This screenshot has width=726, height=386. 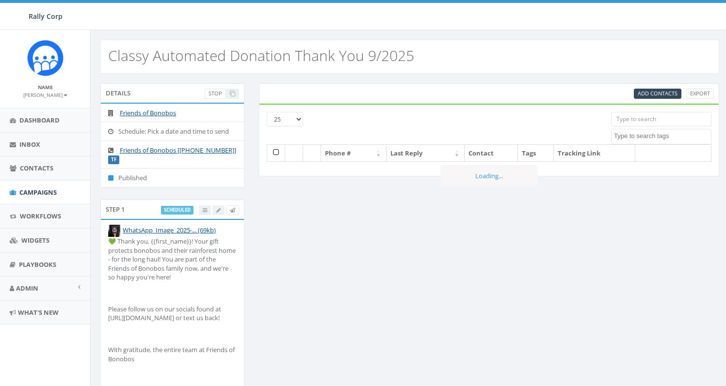 What do you see at coordinates (113, 160) in the screenshot?
I see `label: TF` at bounding box center [113, 160].